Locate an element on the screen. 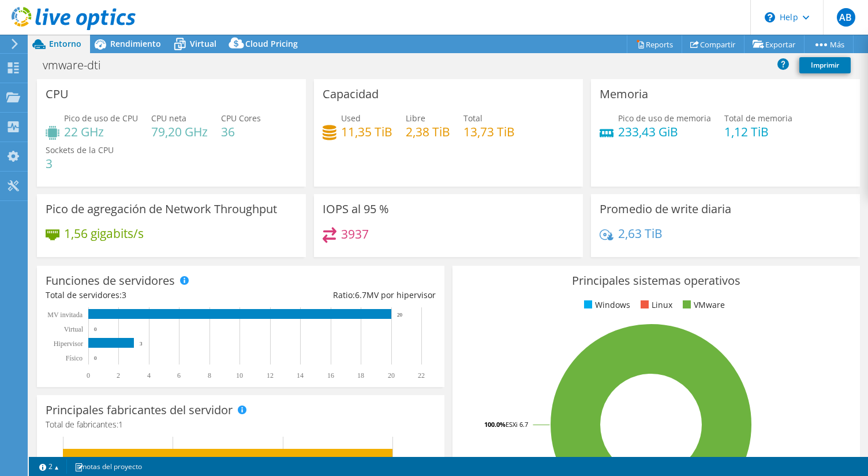  h4: 233,43 GiB is located at coordinates (665, 131).